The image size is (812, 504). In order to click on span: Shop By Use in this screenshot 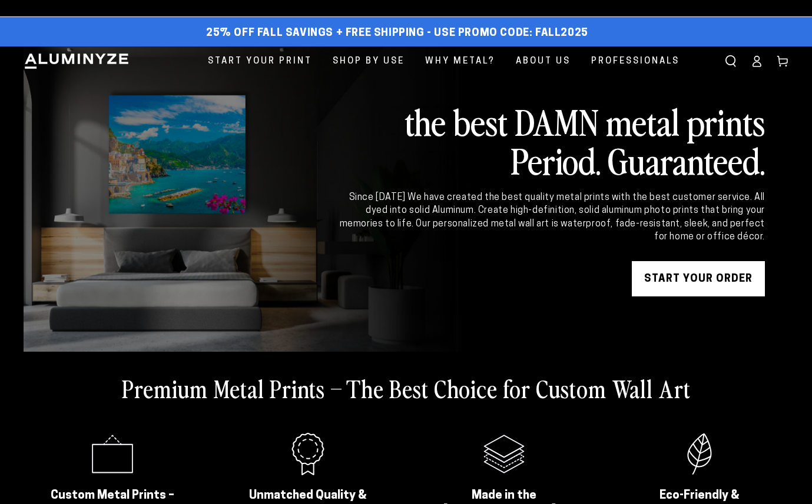, I will do `click(368, 61)`.